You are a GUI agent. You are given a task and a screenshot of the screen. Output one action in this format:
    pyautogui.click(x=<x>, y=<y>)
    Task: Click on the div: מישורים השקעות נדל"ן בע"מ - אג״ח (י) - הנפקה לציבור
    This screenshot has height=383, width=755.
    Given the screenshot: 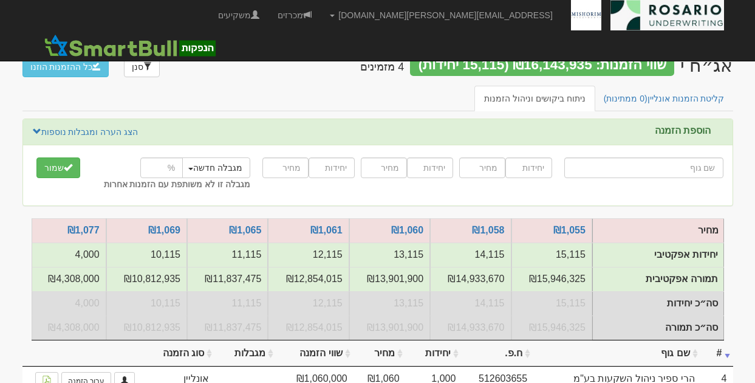 What is the action you would take?
    pyautogui.click(x=707, y=65)
    